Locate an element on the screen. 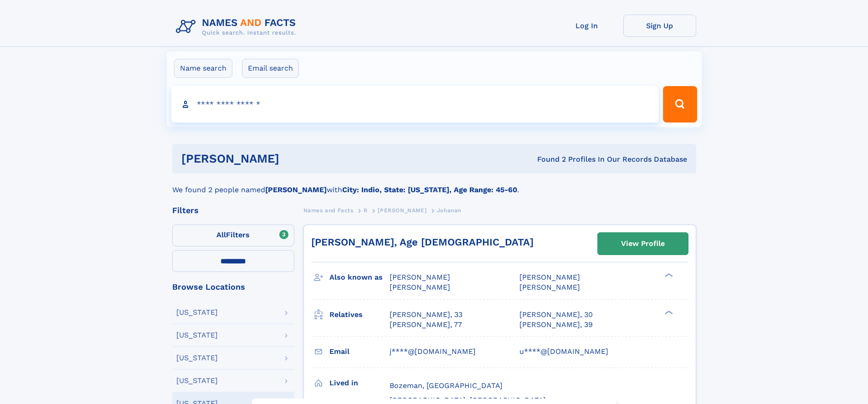 The height and width of the screenshot is (404, 868). div: Filters is located at coordinates (233, 210).